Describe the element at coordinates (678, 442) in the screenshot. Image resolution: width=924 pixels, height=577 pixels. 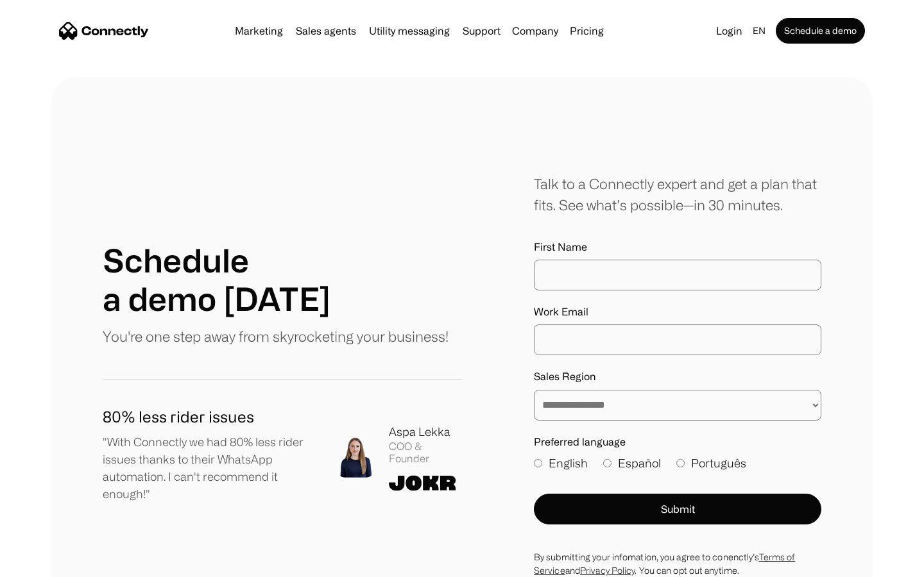
I see `label: Preferred language` at that location.